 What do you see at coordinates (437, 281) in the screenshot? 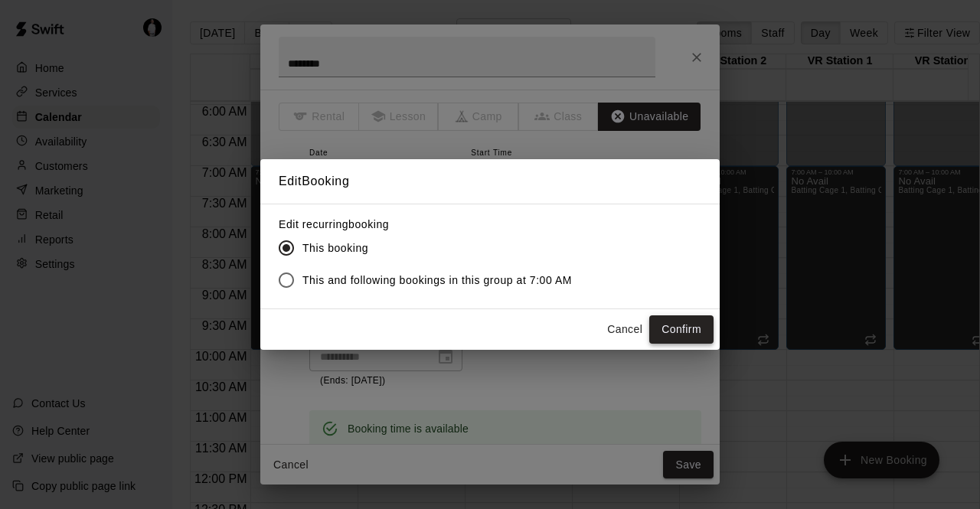
I see `span: This and following bookings in this group at 7:00 AM` at bounding box center [437, 281].